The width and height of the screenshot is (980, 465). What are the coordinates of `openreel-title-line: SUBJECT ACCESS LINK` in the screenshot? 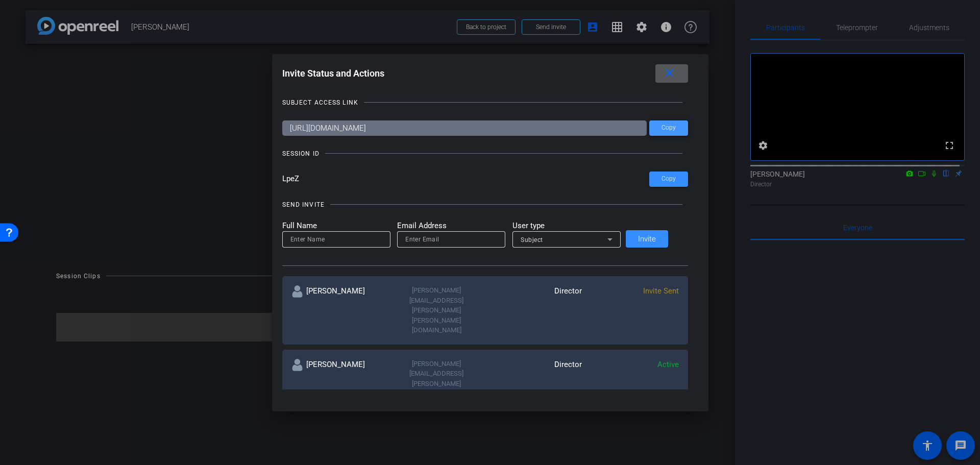 It's located at (485, 102).